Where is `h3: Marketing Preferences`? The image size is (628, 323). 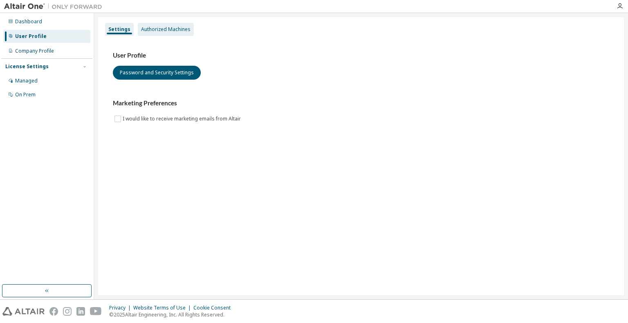 h3: Marketing Preferences is located at coordinates (361, 103).